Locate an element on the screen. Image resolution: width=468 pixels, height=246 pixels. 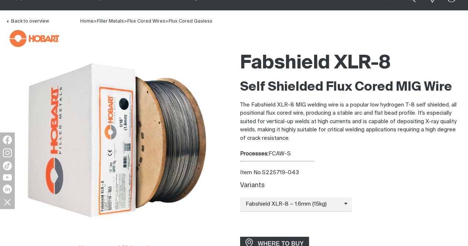
div: Item No. S225719-043 is located at coordinates (351, 173).